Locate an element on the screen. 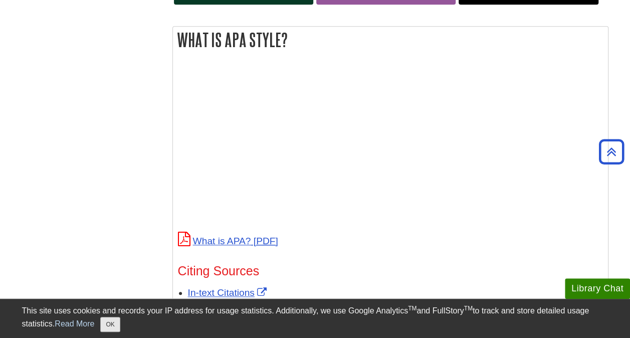 The width and height of the screenshot is (630, 338). button: Library Chat is located at coordinates (597, 288).